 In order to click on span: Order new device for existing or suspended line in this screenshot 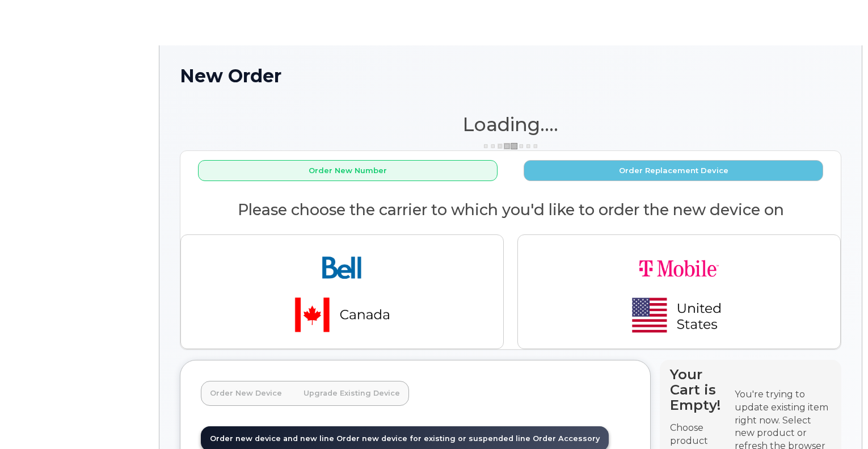, I will do `click(434, 438)`.